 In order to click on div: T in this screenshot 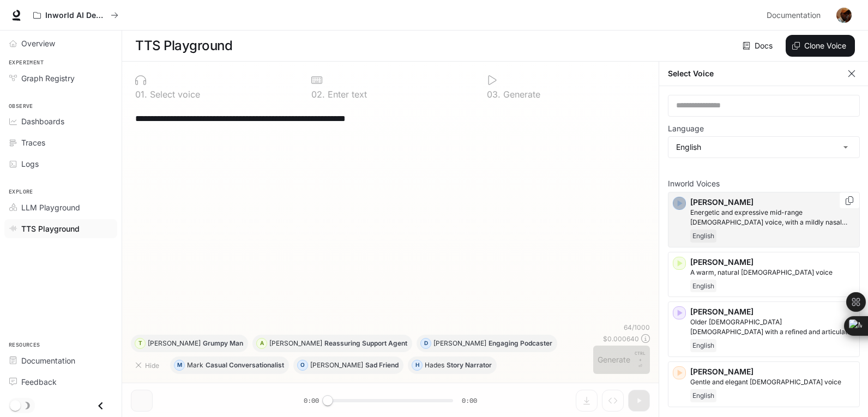, I will do `click(140, 344)`.